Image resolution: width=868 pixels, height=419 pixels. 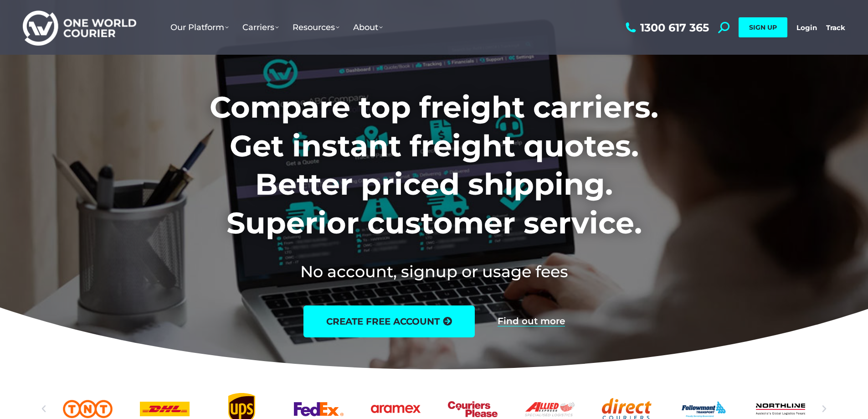 I want to click on img: One World Courier, so click(x=80, y=27).